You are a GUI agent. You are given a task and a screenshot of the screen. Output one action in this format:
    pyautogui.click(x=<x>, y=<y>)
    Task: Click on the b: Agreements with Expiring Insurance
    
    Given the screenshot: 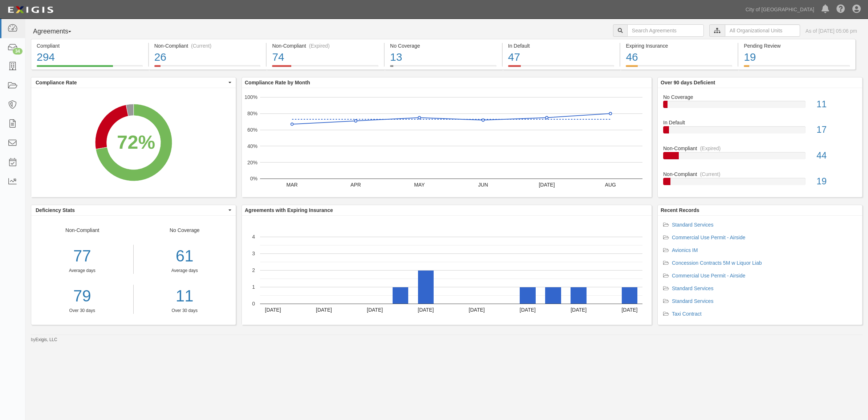 What is the action you would take?
    pyautogui.click(x=289, y=210)
    